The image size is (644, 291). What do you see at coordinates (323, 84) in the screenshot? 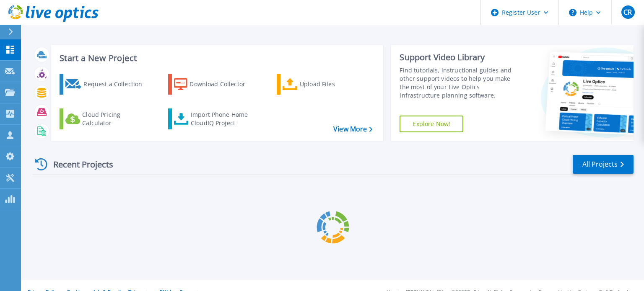
I see `a: Upload Files` at bounding box center [323, 84].